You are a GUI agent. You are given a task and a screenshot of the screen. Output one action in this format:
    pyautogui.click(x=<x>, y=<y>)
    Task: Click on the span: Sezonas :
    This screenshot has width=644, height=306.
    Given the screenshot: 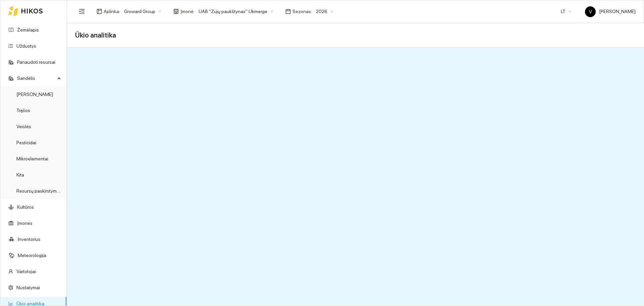 What is the action you would take?
    pyautogui.click(x=302, y=11)
    